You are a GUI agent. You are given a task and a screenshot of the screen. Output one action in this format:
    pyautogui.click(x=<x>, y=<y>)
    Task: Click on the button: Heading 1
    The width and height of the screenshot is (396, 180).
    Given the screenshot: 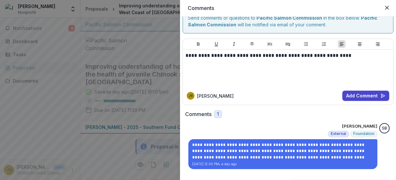 What is the action you would take?
    pyautogui.click(x=270, y=44)
    